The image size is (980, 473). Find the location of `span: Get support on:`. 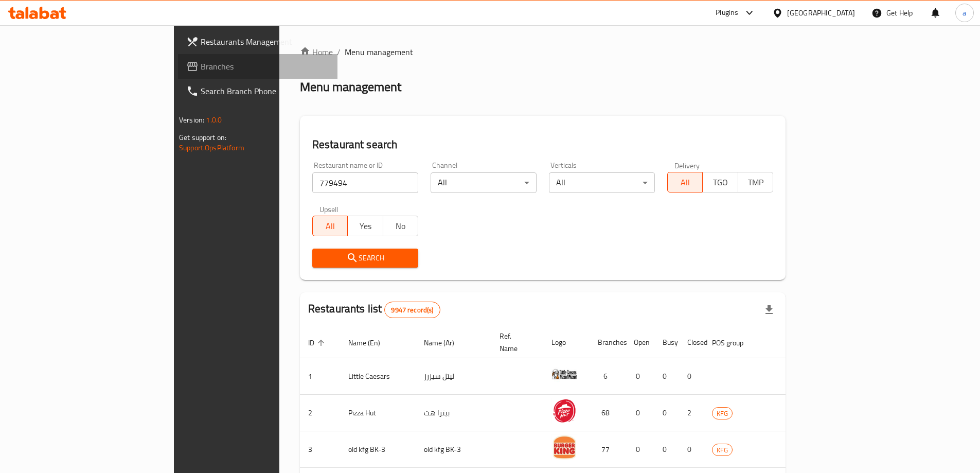

span: Get support on: is located at coordinates (203, 137).